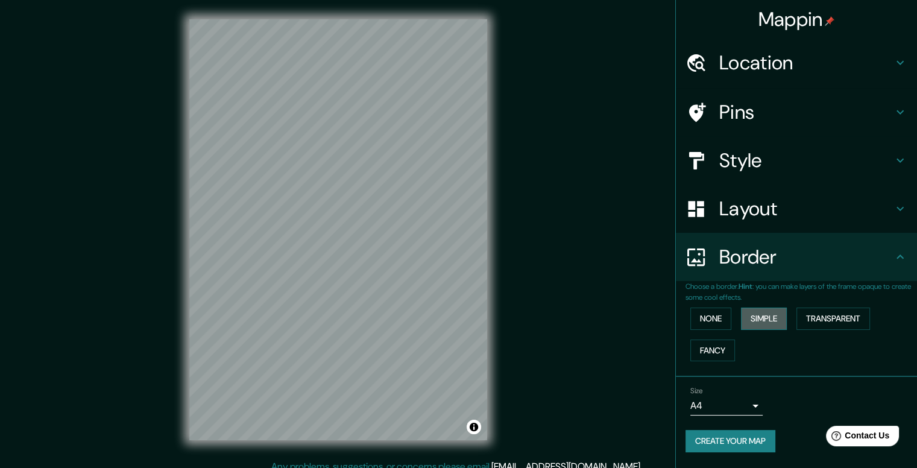 This screenshot has width=917, height=468. What do you see at coordinates (806, 160) in the screenshot?
I see `h4: Style` at bounding box center [806, 160].